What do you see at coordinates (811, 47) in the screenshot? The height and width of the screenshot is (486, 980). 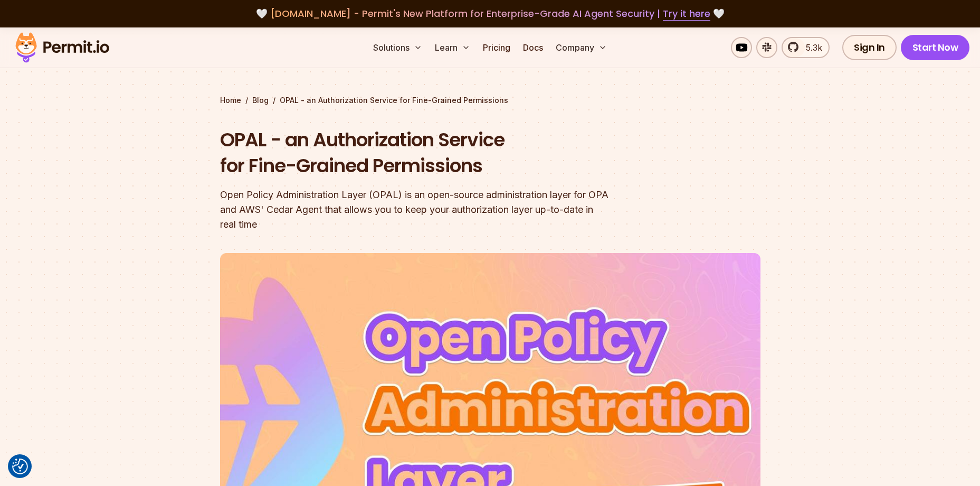 I see `span: 5.3k` at bounding box center [811, 47].